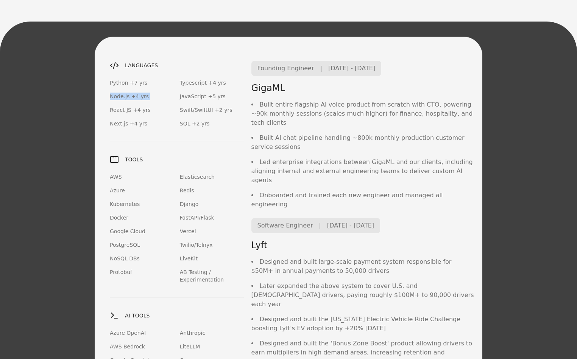 The image size is (577, 359). Describe the element at coordinates (197, 218) in the screenshot. I see `div: FastAPI/Flask` at that location.